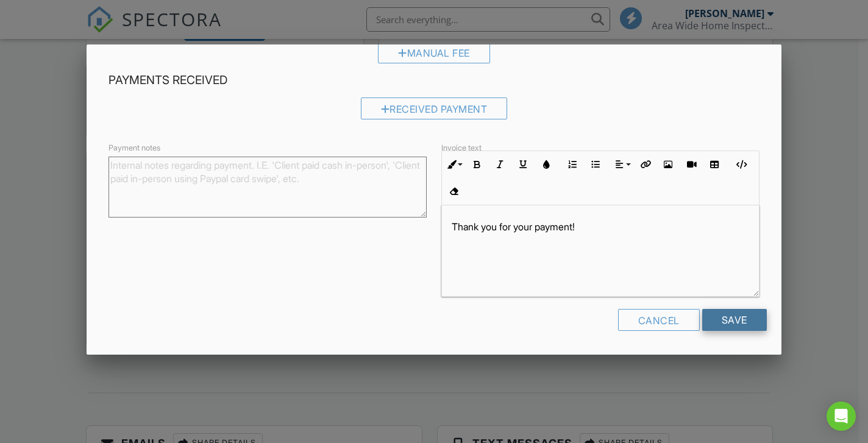  What do you see at coordinates (434, 112) in the screenshot?
I see `a: Received Payment` at bounding box center [434, 112].